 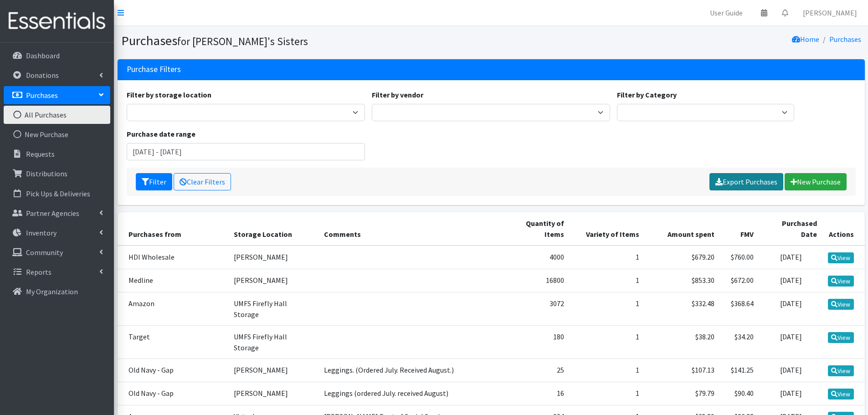 I want to click on td: $679.20, so click(x=682, y=258).